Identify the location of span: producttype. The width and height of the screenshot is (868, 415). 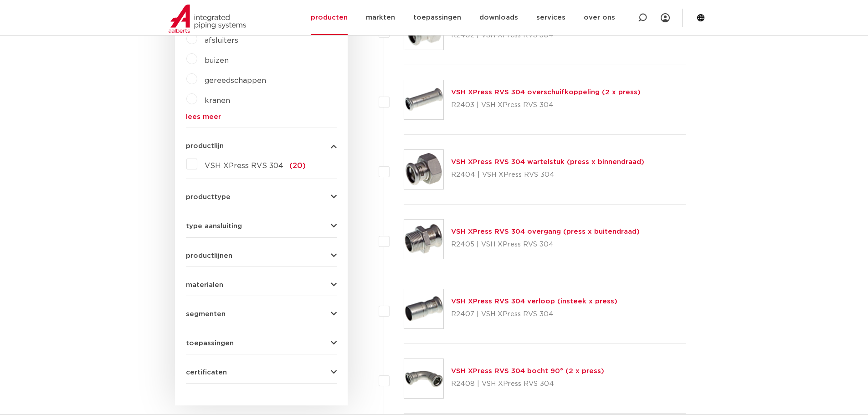
(208, 197).